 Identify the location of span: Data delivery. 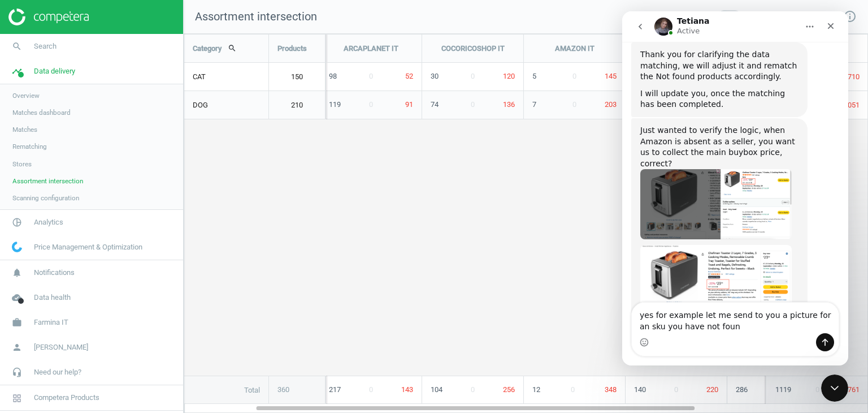
(55, 71).